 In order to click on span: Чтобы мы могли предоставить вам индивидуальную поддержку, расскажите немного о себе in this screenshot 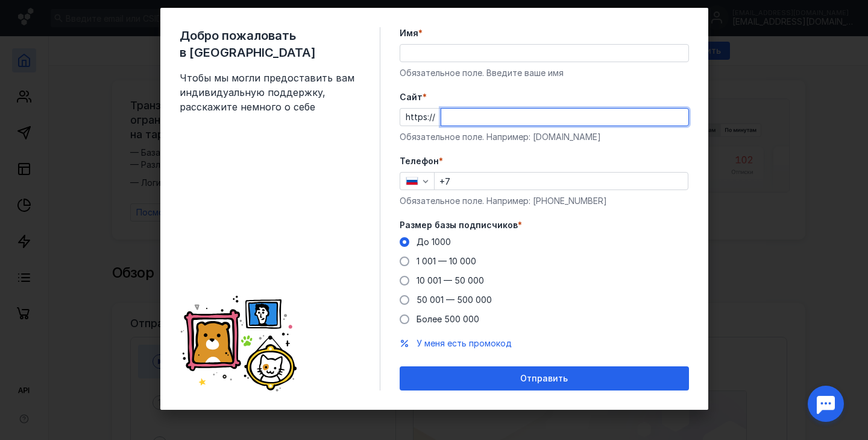, I will do `click(270, 92)`.